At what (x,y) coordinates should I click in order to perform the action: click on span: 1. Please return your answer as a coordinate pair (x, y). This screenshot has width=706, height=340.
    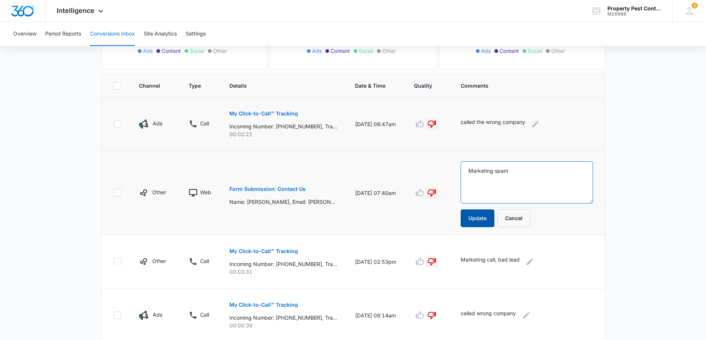
    Looking at the image, I should click on (694, 6).